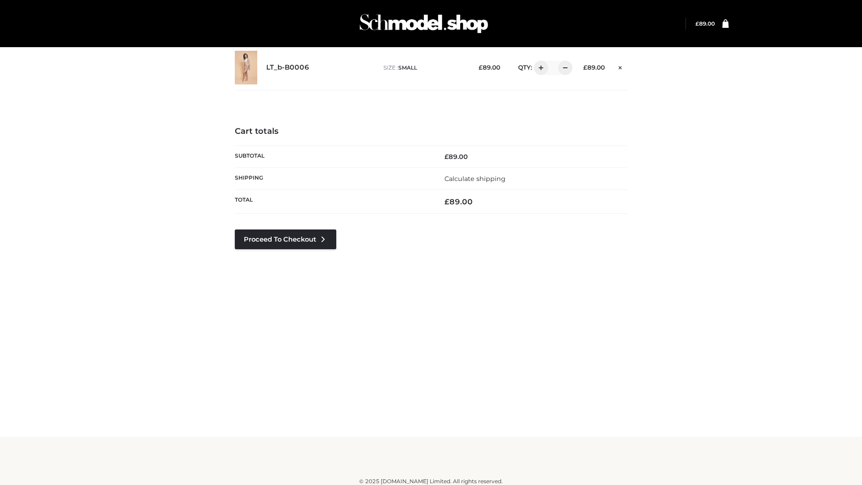 The image size is (862, 485). What do you see at coordinates (424, 23) in the screenshot?
I see `img: Schmodel Admin 964` at bounding box center [424, 23].